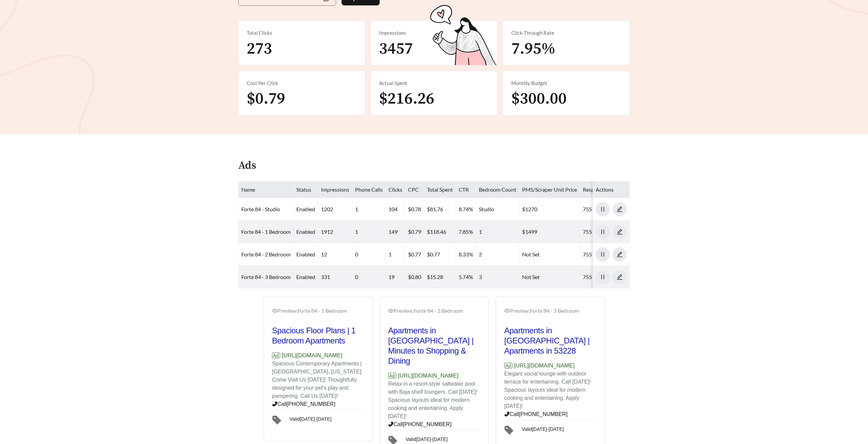 The height and width of the screenshot is (444, 868). Describe the element at coordinates (415, 209) in the screenshot. I see `td: $0.78` at that location.